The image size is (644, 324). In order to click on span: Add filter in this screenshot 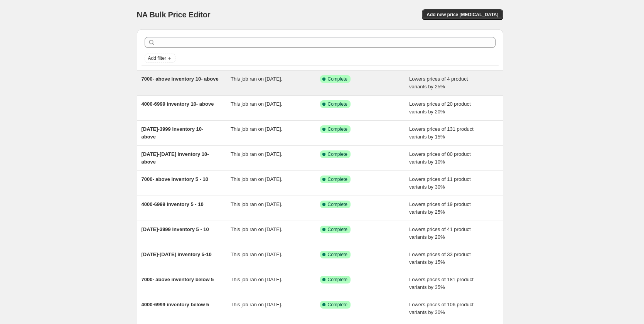, I will do `click(157, 58)`.